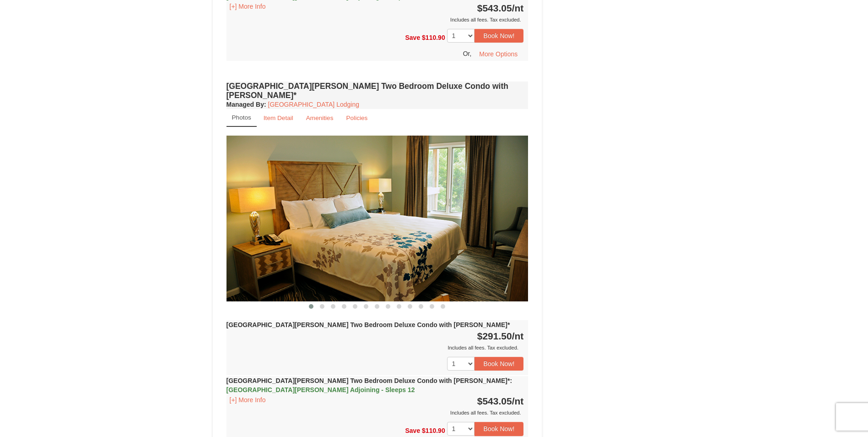 This screenshot has width=868, height=437. I want to click on a: Photos, so click(242, 118).